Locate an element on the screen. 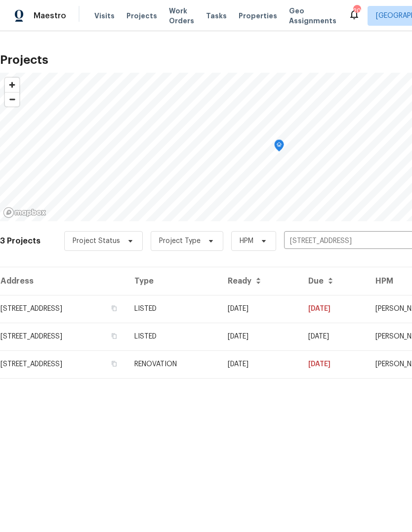  td: Acq COE 2025-05-30T00:00:00.000Z is located at coordinates (260, 364).